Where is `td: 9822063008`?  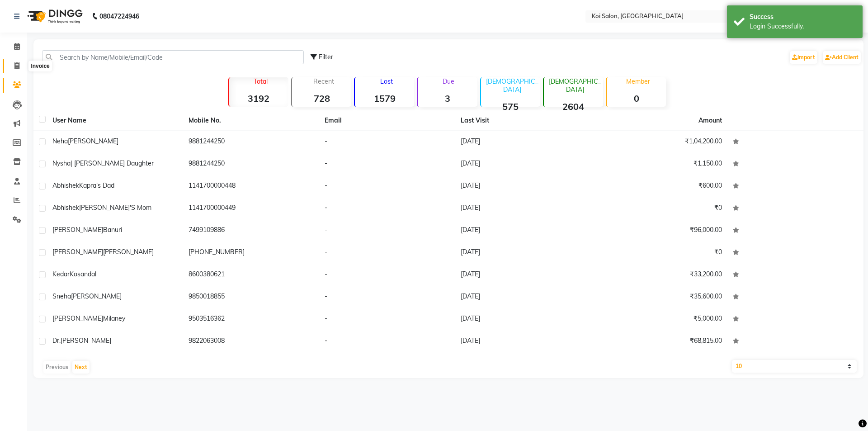 td: 9822063008 is located at coordinates (251, 341).